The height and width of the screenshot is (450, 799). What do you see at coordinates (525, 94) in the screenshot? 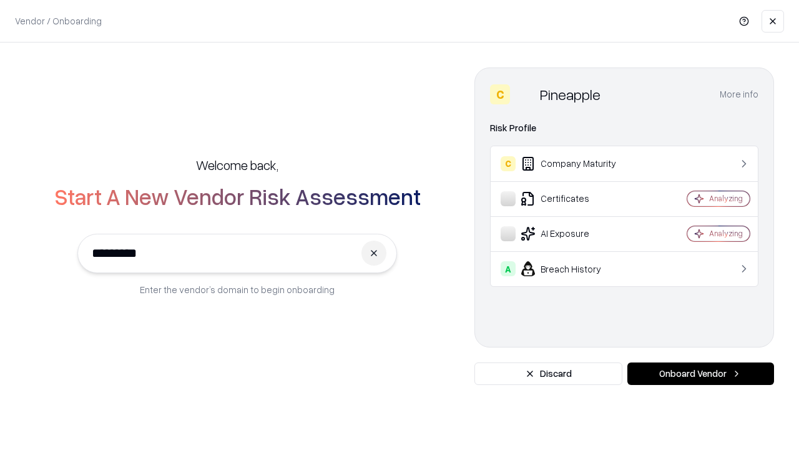
I see `img: Pineapple` at bounding box center [525, 94].